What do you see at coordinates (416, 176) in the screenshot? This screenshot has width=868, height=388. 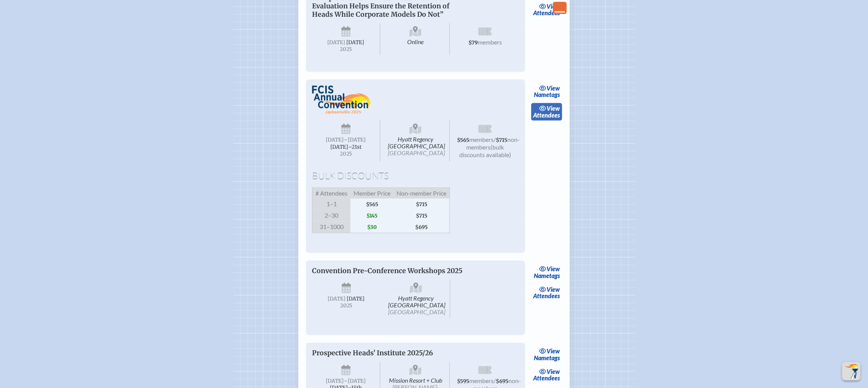 I see `h1: Bulk Discounts` at bounding box center [416, 176].